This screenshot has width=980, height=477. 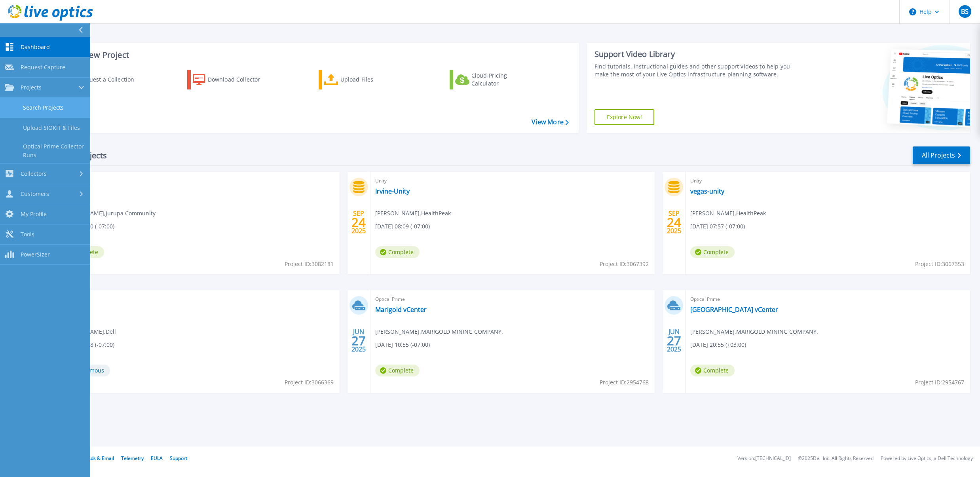 What do you see at coordinates (31, 88) in the screenshot?
I see `span: Projects` at bounding box center [31, 88].